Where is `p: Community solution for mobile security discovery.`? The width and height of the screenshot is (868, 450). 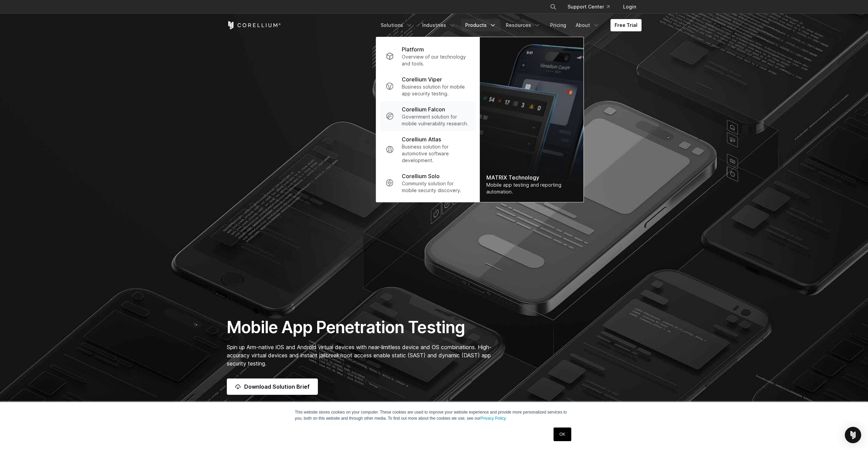
p: Community solution for mobile security discovery. is located at coordinates (436, 187).